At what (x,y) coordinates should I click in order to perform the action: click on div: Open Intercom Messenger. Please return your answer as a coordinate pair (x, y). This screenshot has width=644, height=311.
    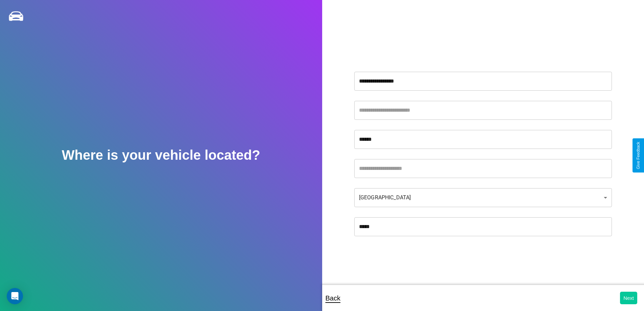
    Looking at the image, I should click on (15, 296).